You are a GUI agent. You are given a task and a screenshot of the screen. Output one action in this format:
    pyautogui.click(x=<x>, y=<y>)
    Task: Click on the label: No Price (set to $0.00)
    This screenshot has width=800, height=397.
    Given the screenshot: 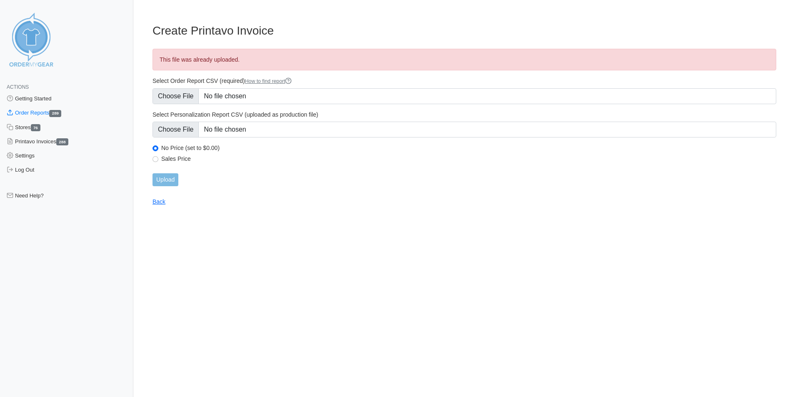 What is the action you would take?
    pyautogui.click(x=468, y=148)
    